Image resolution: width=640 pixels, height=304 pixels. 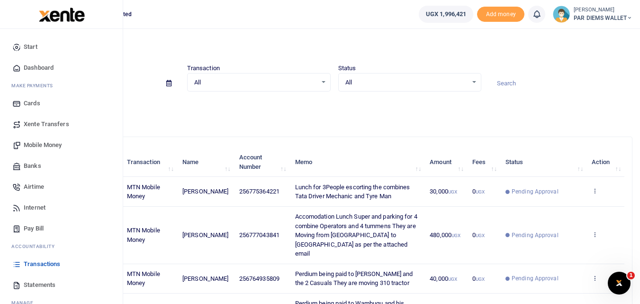 I want to click on li: M, so click(x=61, y=85).